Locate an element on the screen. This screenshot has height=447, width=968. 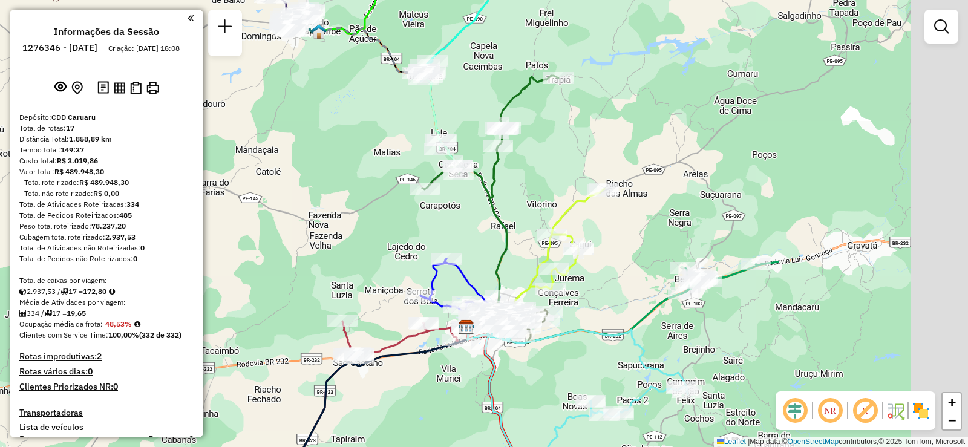
button: Exibir sessão original is located at coordinates (61, 88).